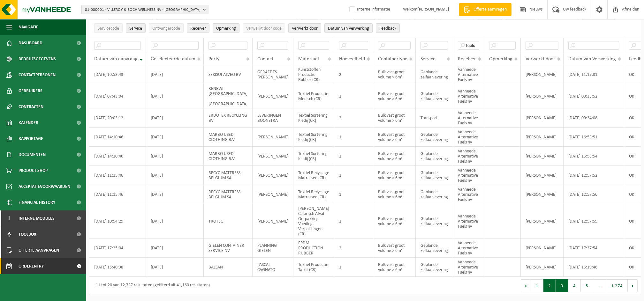 The height and width of the screenshot is (301, 644). Describe the element at coordinates (44, 187) in the screenshot. I see `span: Acceptatievoorwaarden` at that location.